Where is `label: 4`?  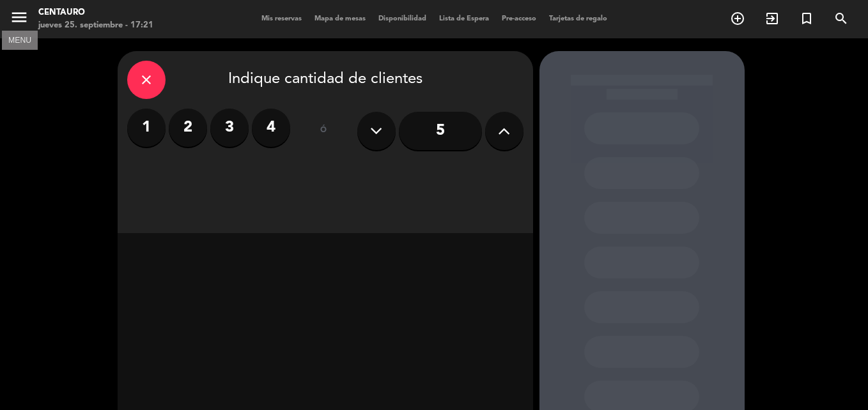
label: 4 is located at coordinates (271, 128).